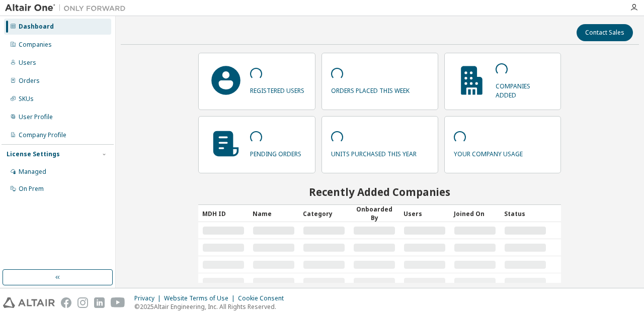 The width and height of the screenshot is (644, 317). I want to click on div: Status, so click(525, 214).